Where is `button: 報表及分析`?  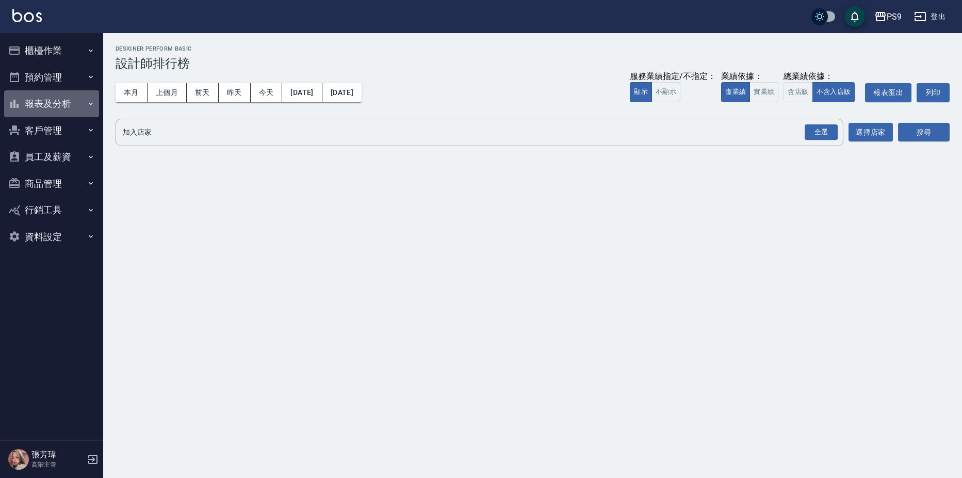 button: 報表及分析 is located at coordinates (52, 104).